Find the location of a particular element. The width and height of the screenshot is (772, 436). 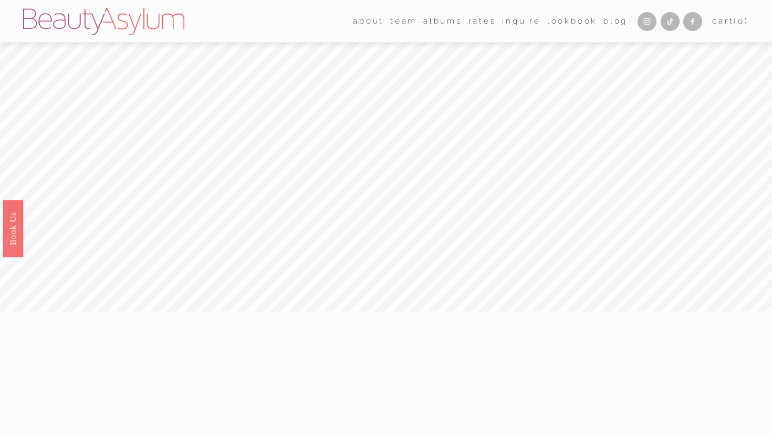

img: Beauty Asylum | Bridal Hair &amp; Makeup Charlotte &amp; Atlanta is located at coordinates (103, 22).